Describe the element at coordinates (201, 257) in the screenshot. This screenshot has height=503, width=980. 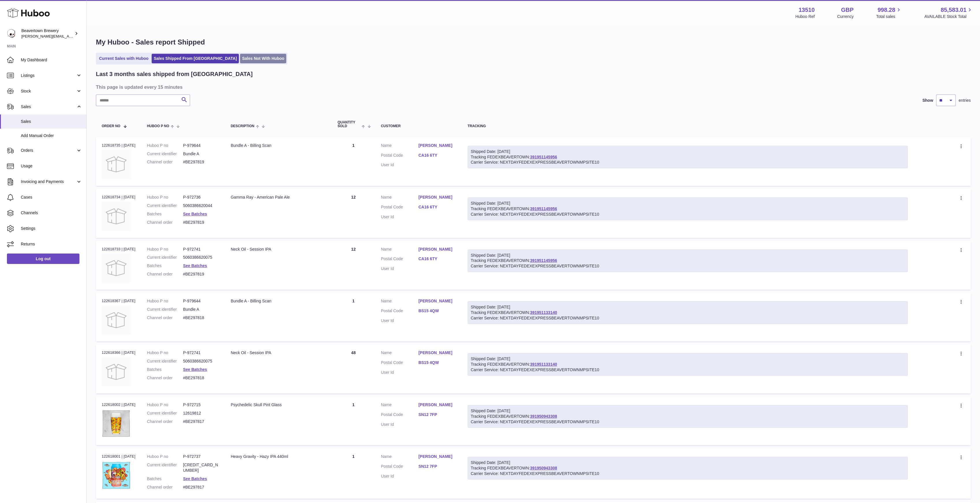
I see `dd: 5060386620075` at that location.